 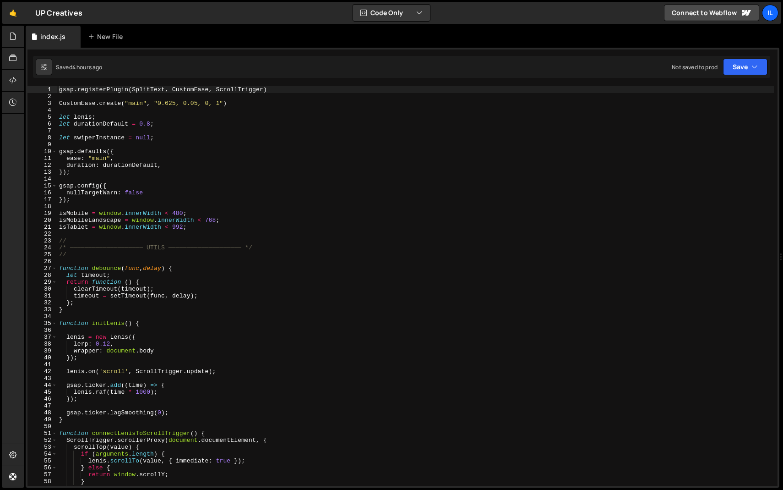 I want to click on div: 46, so click(x=42, y=398).